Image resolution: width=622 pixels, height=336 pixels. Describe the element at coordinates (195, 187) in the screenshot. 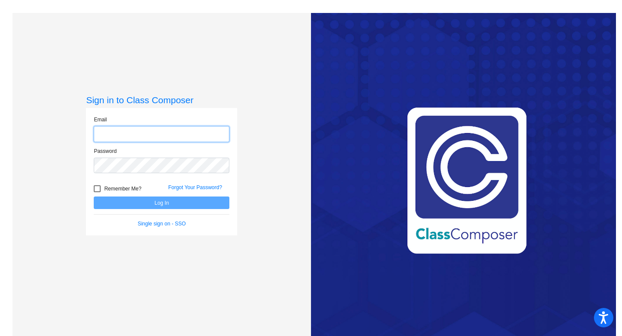

I see `a: Forgot Your Password?` at that location.